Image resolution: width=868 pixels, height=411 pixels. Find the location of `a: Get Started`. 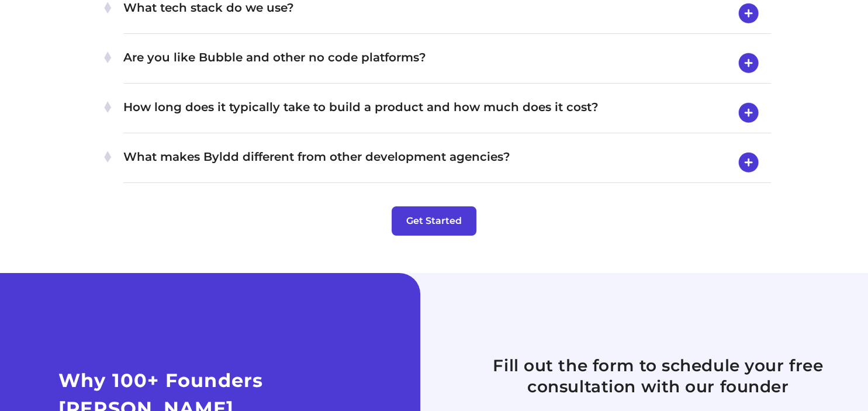

a: Get Started is located at coordinates (433, 221).